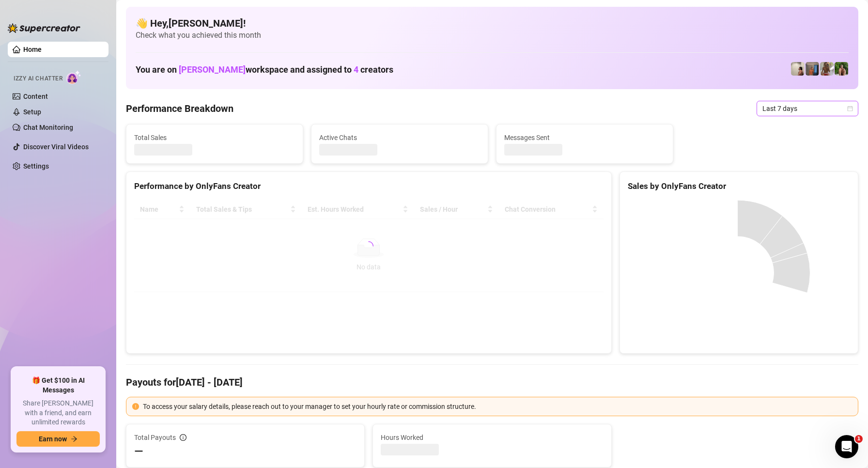  I want to click on span: arrow-right, so click(74, 439).